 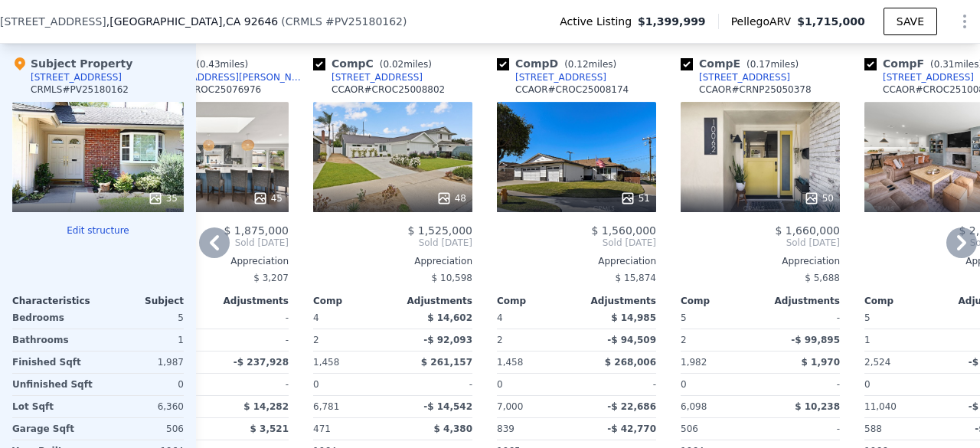 What do you see at coordinates (256, 231) in the screenshot?
I see `span: $ 1,875,000` at bounding box center [256, 231].